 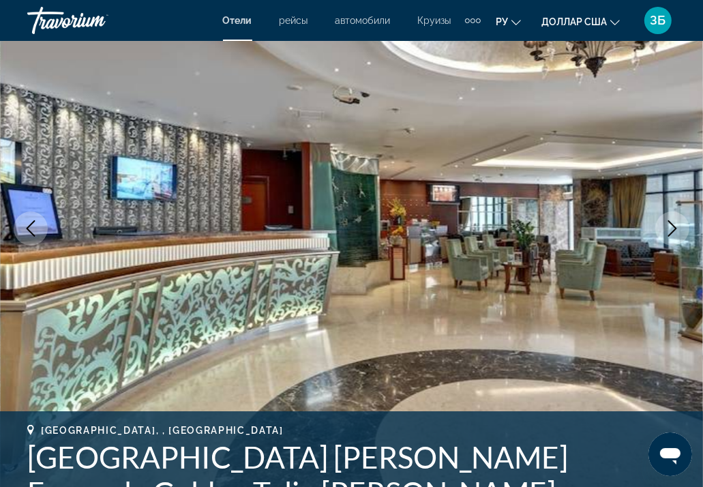 What do you see at coordinates (580, 21) in the screenshot?
I see `button: Изменить валюту` at bounding box center [580, 21].